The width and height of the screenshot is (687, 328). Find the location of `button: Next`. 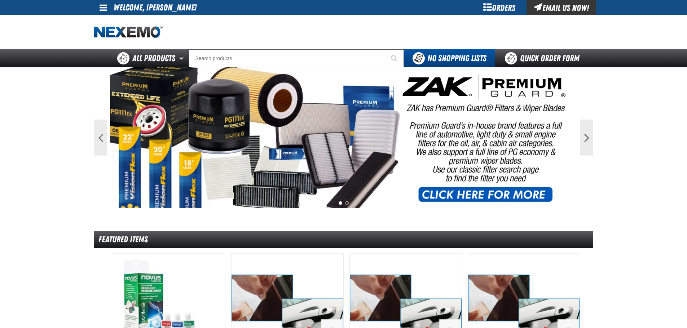

button: Next is located at coordinates (587, 138).